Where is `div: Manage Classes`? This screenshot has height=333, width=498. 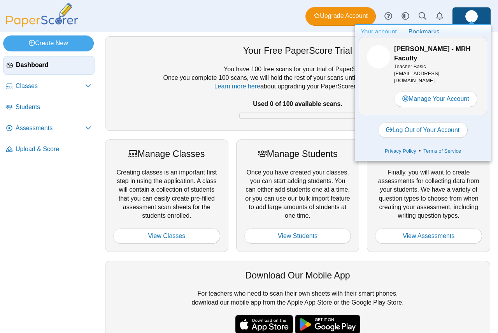 div: Manage Classes is located at coordinates (167, 154).